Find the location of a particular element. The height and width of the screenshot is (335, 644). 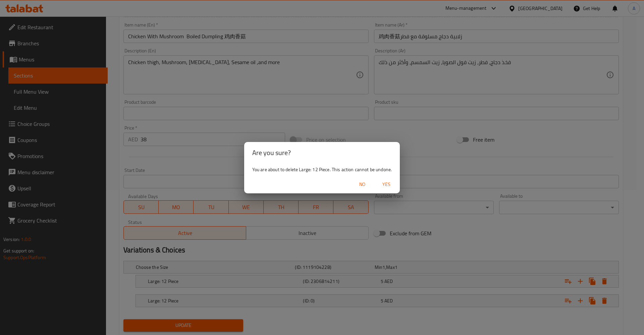

div: You are about to delete Large: 12 Piece. This action cannot be undone. is located at coordinates (322, 169).